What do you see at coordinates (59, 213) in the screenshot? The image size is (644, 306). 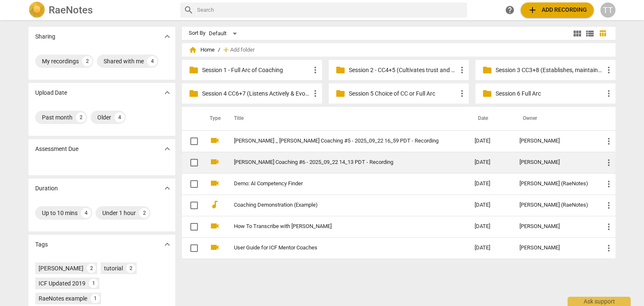 I see `div: Up to 10 mins` at bounding box center [59, 213].